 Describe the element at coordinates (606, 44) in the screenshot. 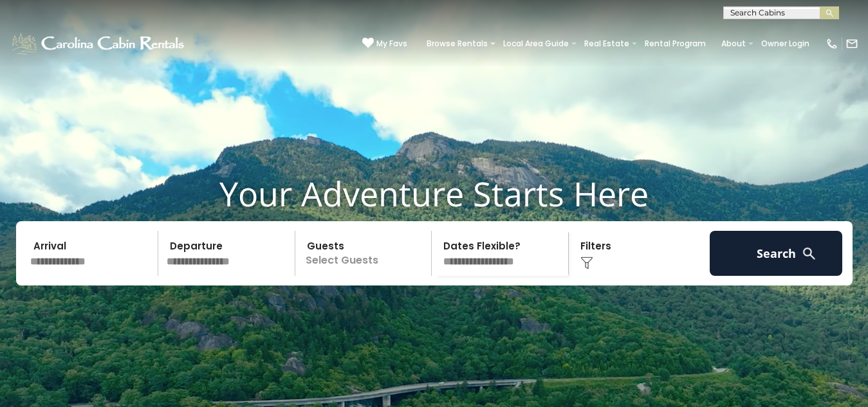

I see `a: Real Estate` at that location.